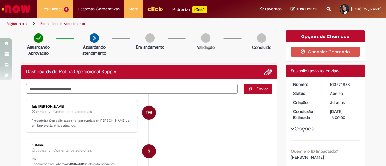 The image size is (386, 166). I want to click on textarea: Digite sua mensagem aqui..., so click(132, 89).